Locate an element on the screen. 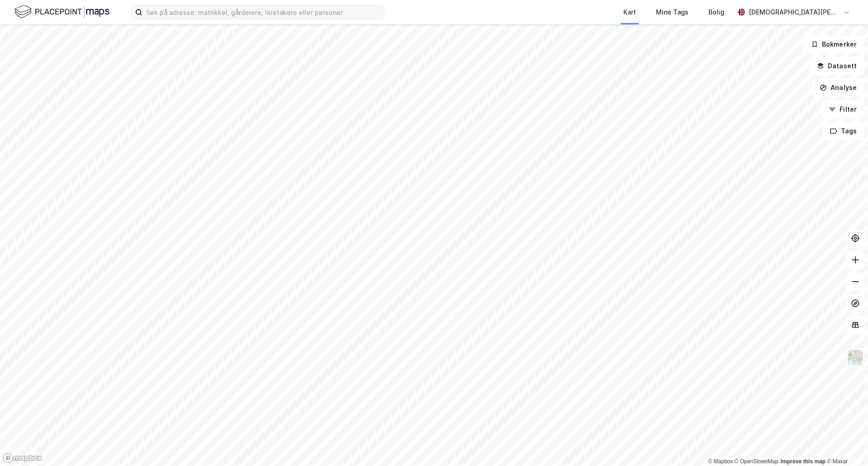 This screenshot has height=466, width=868. button: Bokmerker is located at coordinates (833, 44).